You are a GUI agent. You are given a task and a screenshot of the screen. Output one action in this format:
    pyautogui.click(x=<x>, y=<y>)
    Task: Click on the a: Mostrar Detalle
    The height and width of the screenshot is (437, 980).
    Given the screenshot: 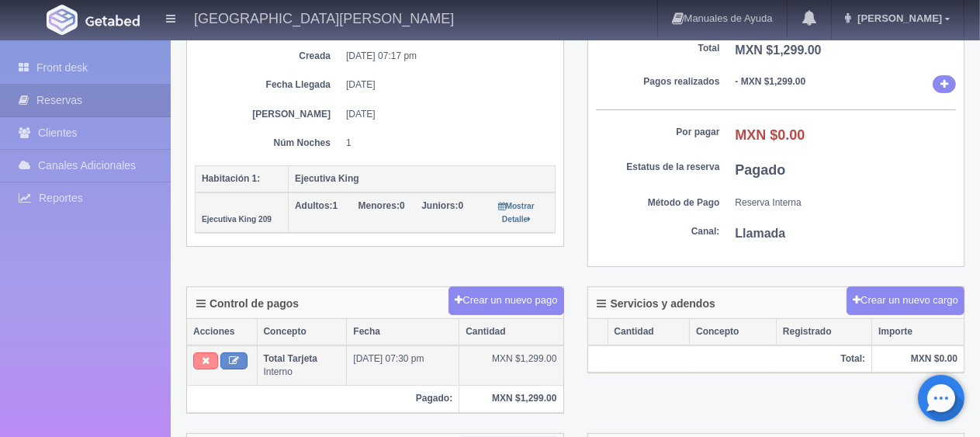 What is the action you would take?
    pyautogui.click(x=517, y=212)
    